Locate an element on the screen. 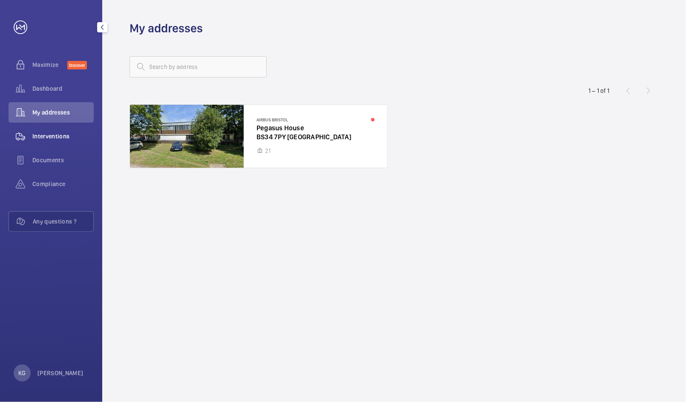 The image size is (686, 402). span: Maximize is located at coordinates (50, 65).